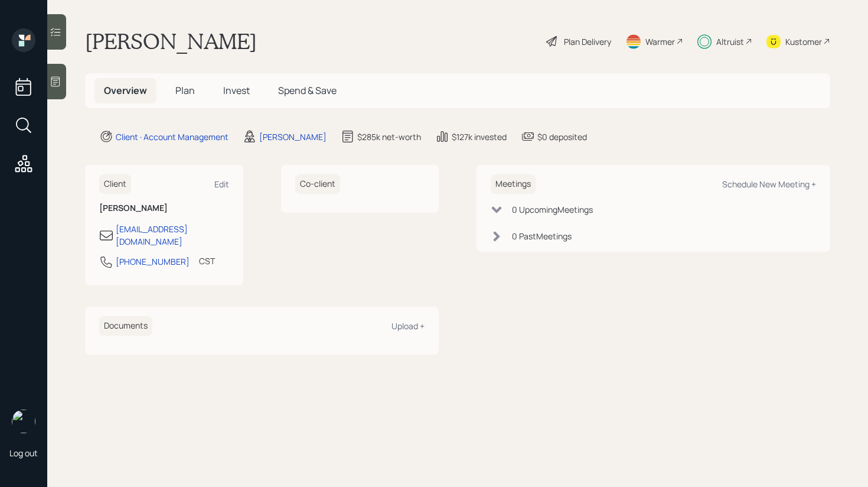  Describe the element at coordinates (769, 184) in the screenshot. I see `div: Schedule New Meeting +` at that location.